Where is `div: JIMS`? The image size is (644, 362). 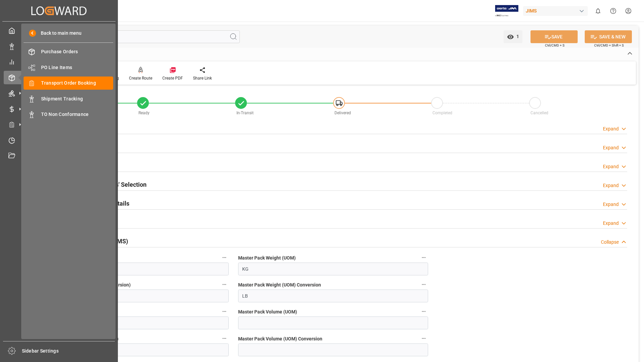
div: JIMS is located at coordinates (555, 11).